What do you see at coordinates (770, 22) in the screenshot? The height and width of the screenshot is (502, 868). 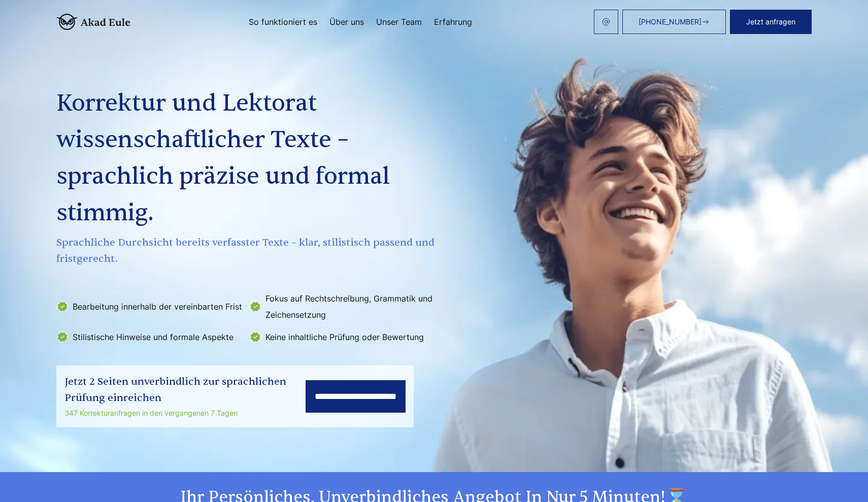 I see `button: Jetzt anfragen` at bounding box center [770, 22].